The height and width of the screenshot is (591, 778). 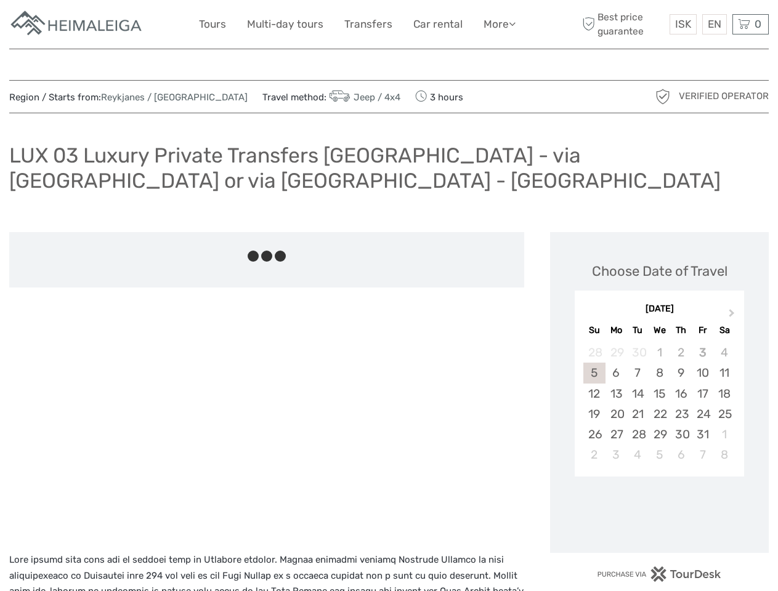 I want to click on div: Choose Saturday, November 8th, 2025, so click(x=724, y=454).